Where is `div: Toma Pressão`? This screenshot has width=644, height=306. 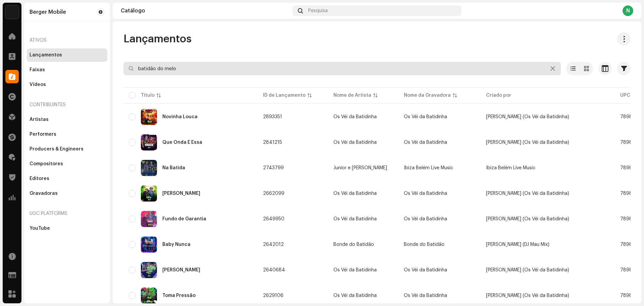
div: Toma Pressão is located at coordinates (179, 295).